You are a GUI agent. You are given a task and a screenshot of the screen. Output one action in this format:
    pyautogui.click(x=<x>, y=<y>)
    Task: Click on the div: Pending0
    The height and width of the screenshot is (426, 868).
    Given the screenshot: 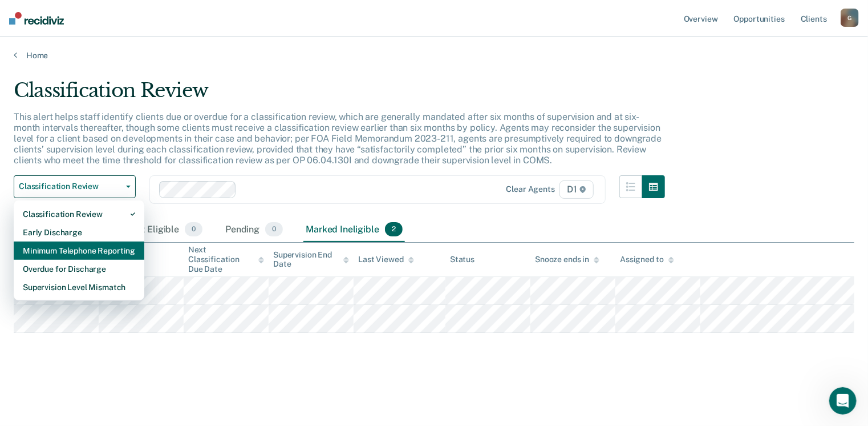 What is the action you would take?
    pyautogui.click(x=254, y=230)
    